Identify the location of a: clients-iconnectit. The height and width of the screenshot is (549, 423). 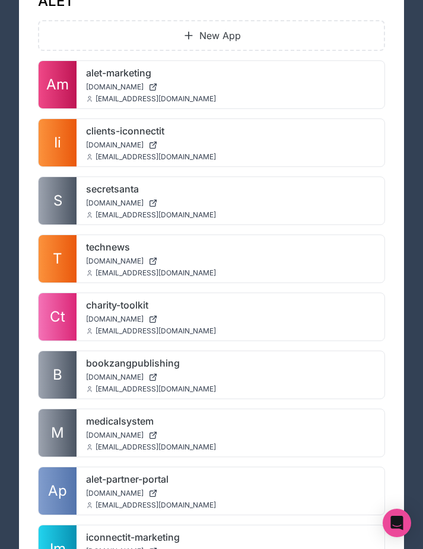
(151, 131).